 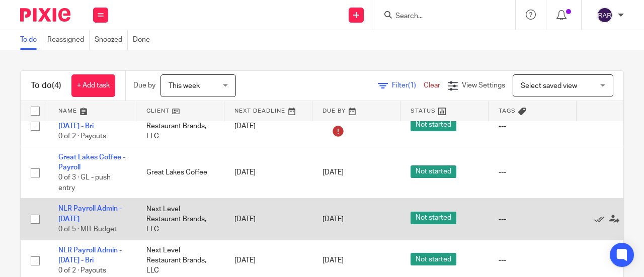 What do you see at coordinates (31, 40) in the screenshot?
I see `a: To do` at bounding box center [31, 40].